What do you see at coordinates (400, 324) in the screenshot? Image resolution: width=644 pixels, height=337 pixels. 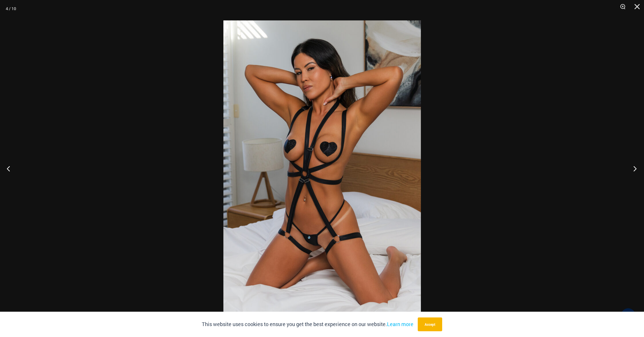 I see `a: Learn more` at bounding box center [400, 324].